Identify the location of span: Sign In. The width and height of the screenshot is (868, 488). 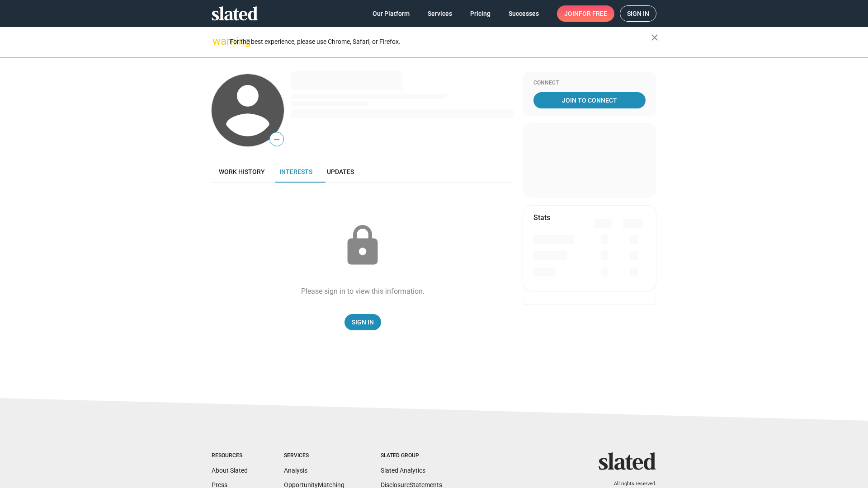
(363, 322).